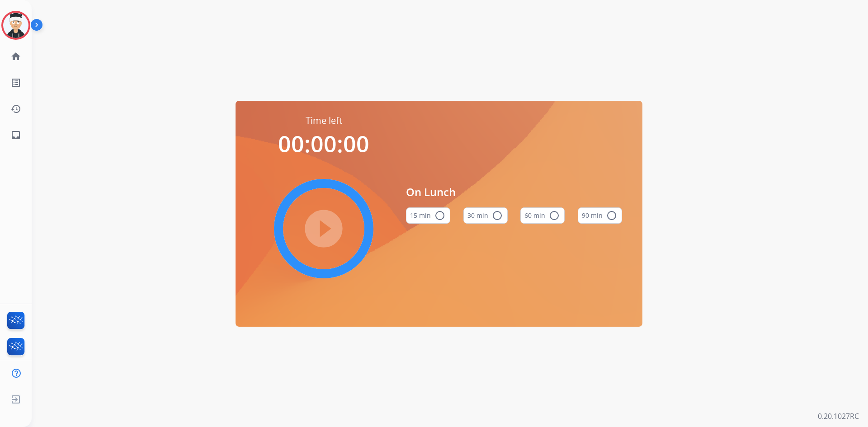 The height and width of the screenshot is (427, 868). Describe the element at coordinates (838, 416) in the screenshot. I see `p: 0.20.1027RC` at that location.